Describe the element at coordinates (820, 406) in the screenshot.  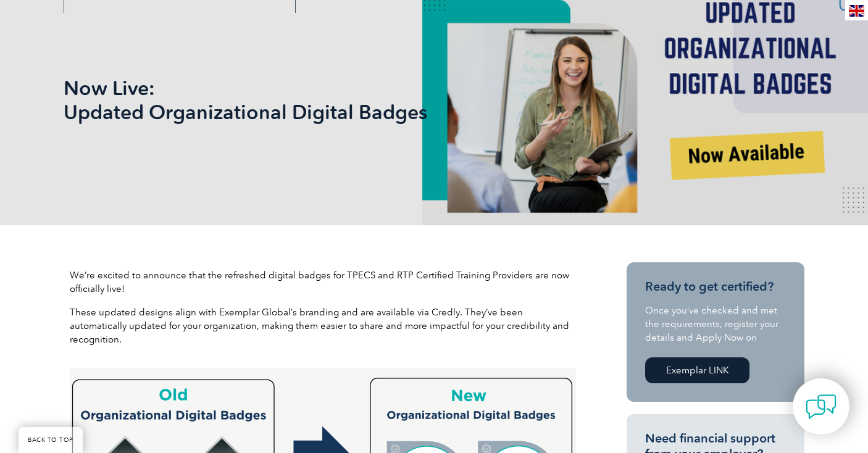
I see `img: contact-chat.png` at that location.